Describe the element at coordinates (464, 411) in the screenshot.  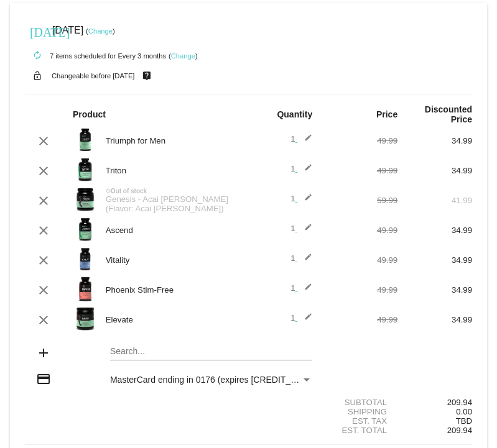
I see `span: 0.00` at that location.